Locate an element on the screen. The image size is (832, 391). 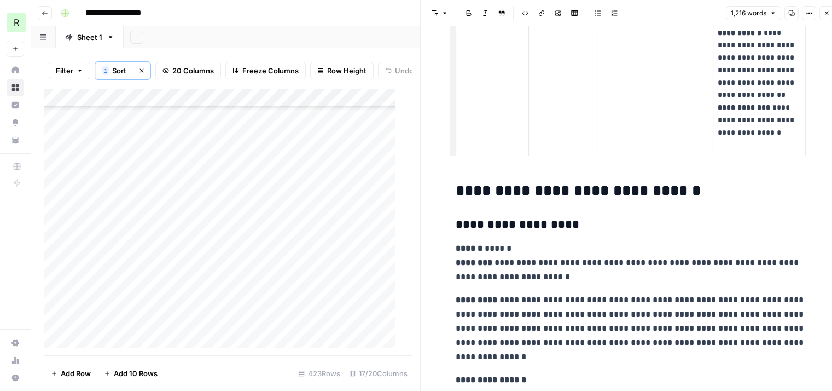
a: Usage is located at coordinates (15, 360).